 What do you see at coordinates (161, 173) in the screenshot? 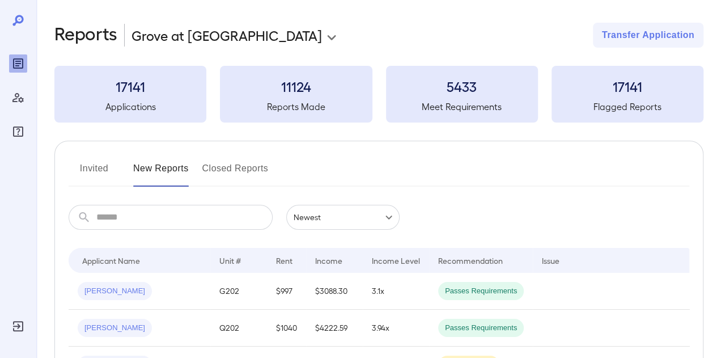
I see `button: New Reports` at bounding box center [161, 173].